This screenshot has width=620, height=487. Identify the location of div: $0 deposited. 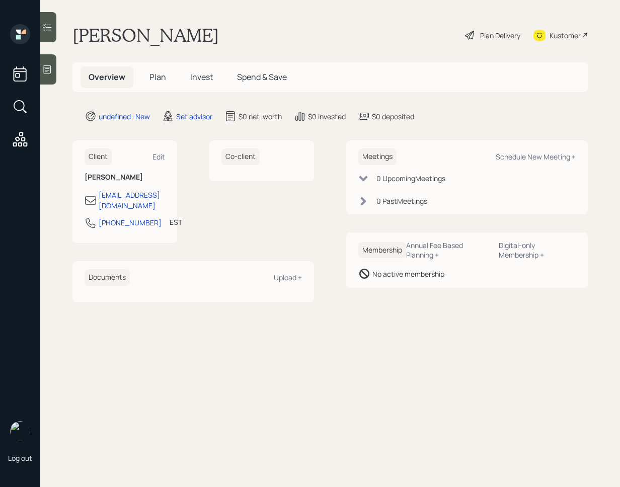
(393, 116).